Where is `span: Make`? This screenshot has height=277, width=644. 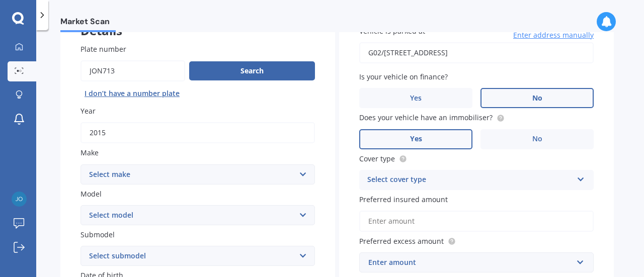
span: Make is located at coordinates (90, 153).